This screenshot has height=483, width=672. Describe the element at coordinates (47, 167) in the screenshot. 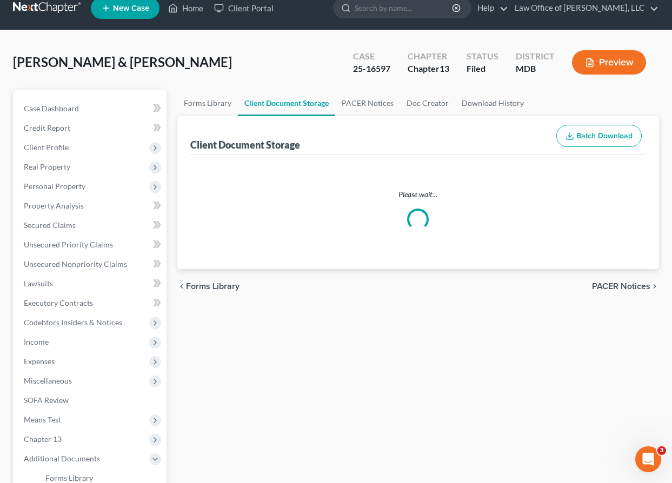

I see `span: Real Property` at that location.